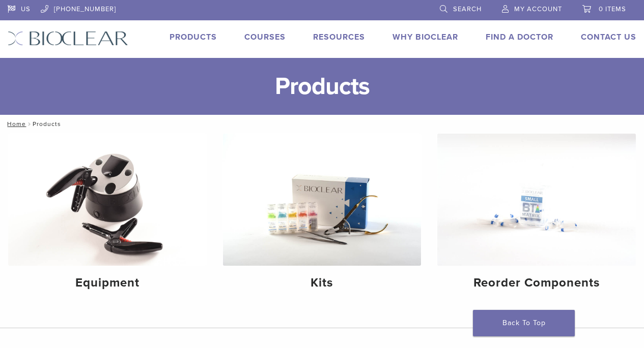  What do you see at coordinates (425, 37) in the screenshot?
I see `a: Why Bioclear` at bounding box center [425, 37].